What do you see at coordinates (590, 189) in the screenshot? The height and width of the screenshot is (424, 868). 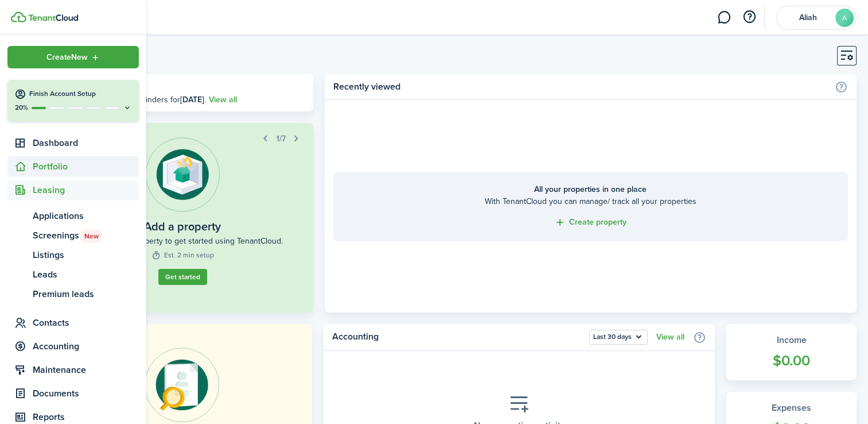 I see `home-placeholder-title: All your properties in one place` at bounding box center [590, 189].